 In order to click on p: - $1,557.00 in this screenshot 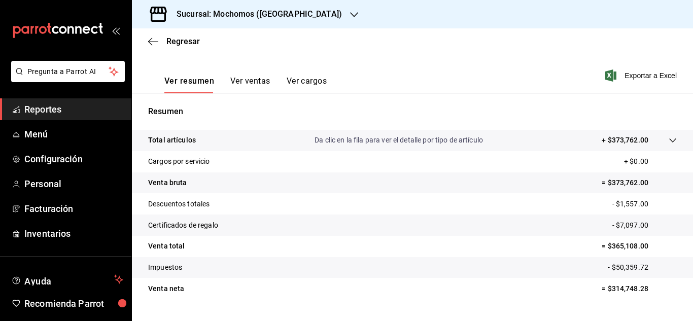, I will do `click(645, 204)`.